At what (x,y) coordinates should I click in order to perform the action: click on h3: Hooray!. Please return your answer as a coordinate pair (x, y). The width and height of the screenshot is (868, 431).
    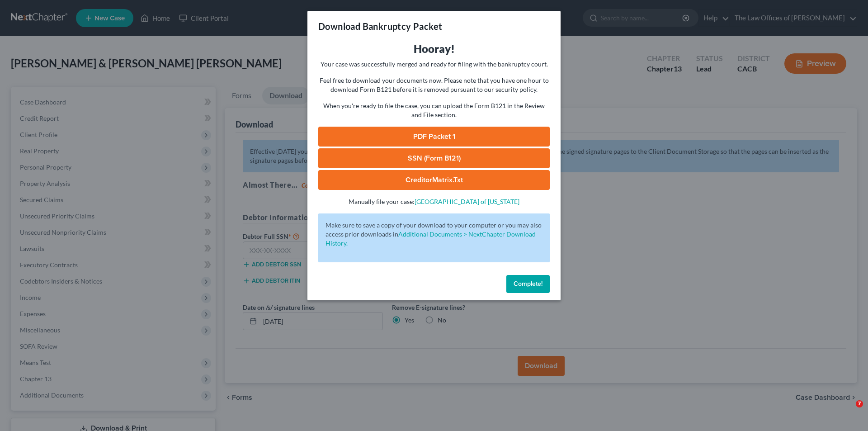
    Looking at the image, I should click on (434, 49).